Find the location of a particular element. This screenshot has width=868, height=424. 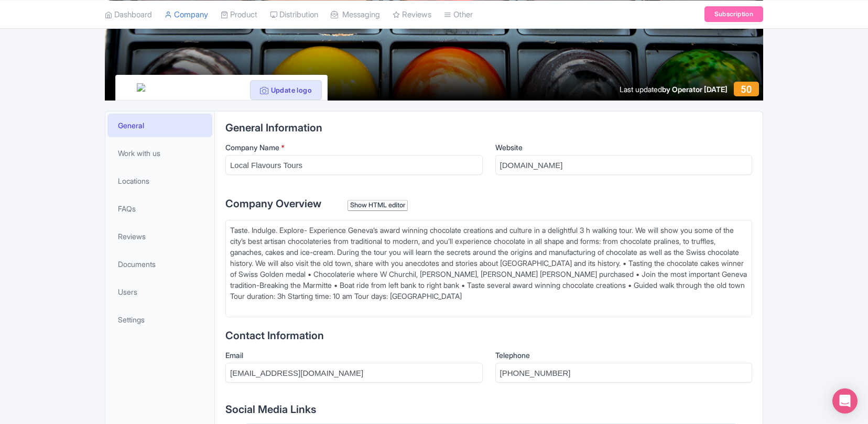

a: General is located at coordinates (160, 125).